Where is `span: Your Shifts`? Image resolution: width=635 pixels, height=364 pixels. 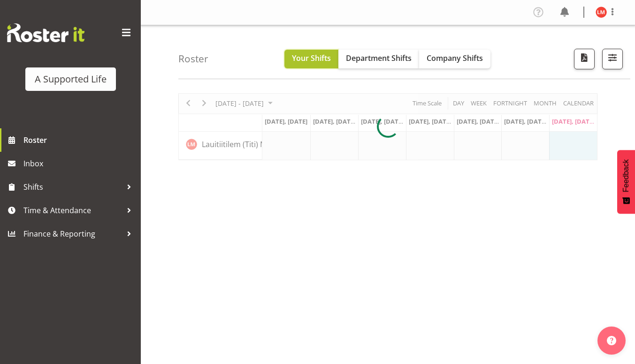 span: Your Shifts is located at coordinates (311, 58).